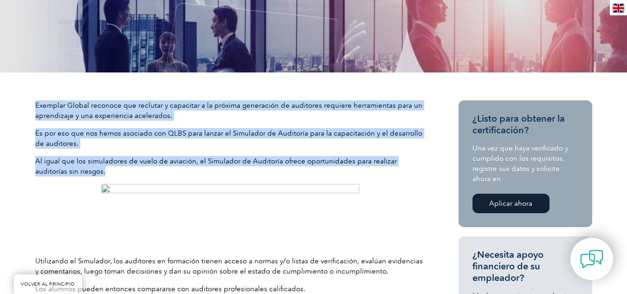 Image resolution: width=627 pixels, height=294 pixels. I want to click on font: Aplicar ahora, so click(511, 203).